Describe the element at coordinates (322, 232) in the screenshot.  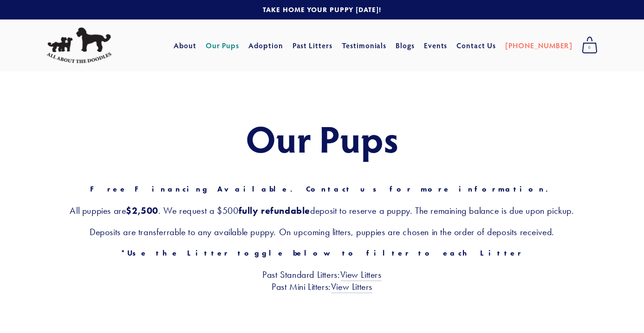
I see `h3: Deposits are transferrable to any available puppy. On upcoming litters, puppies are chosen in the...` at that location.